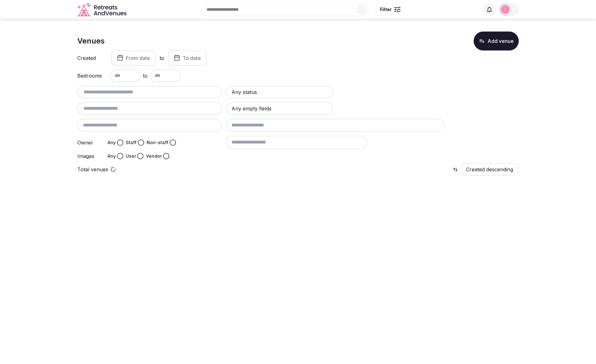 The width and height of the screenshot is (596, 364). What do you see at coordinates (158, 142) in the screenshot?
I see `label: Non-staff` at bounding box center [158, 142].